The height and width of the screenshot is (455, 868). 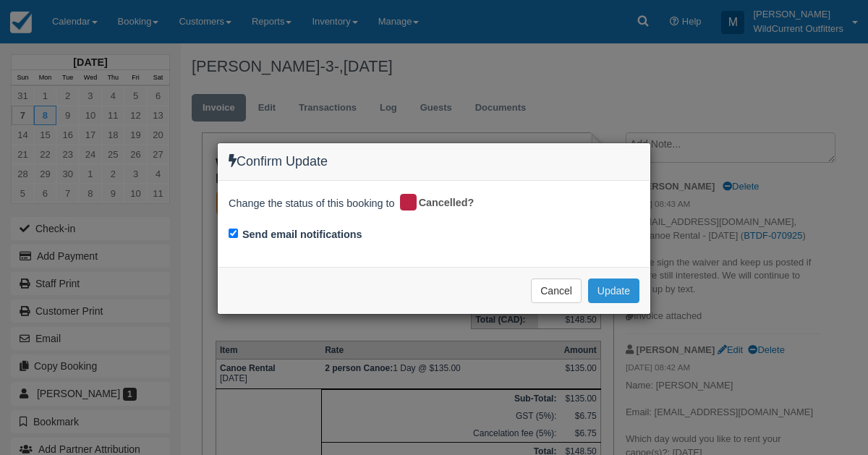 What do you see at coordinates (557, 291) in the screenshot?
I see `button: Cancel` at bounding box center [557, 291].